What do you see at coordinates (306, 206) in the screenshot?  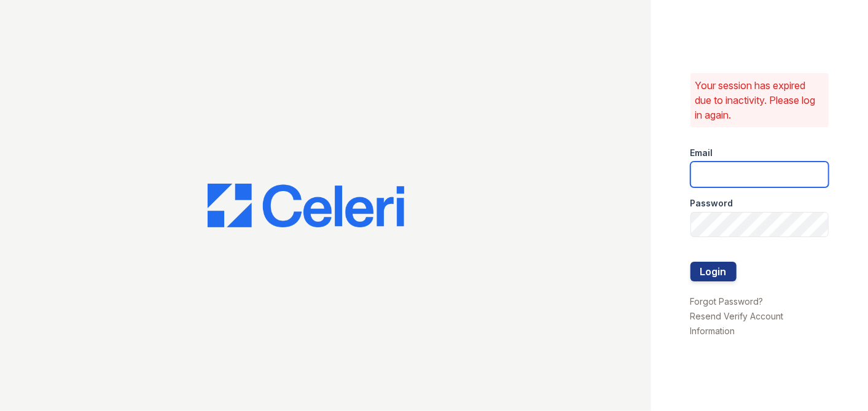 I see `img: CE_Logo_Blue-a8612792a0a2168367f1c8372b55b34899dd931a85d93a1a3d3e32e68fde9ad4.png` at bounding box center [306, 206].